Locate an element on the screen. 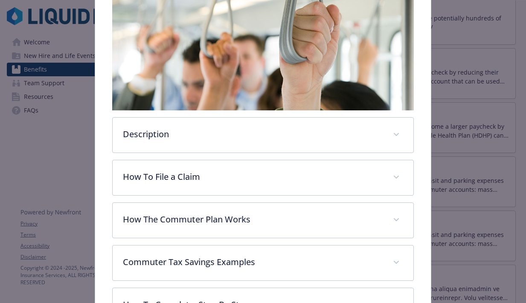  p: How The Commuter Plan Works is located at coordinates (253, 220).